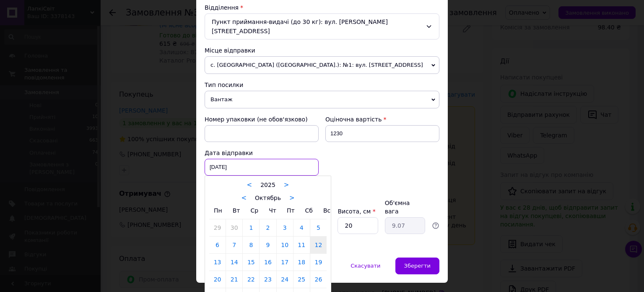  What do you see at coordinates (251, 245) in the screenshot?
I see `a: 8` at bounding box center [251, 245].